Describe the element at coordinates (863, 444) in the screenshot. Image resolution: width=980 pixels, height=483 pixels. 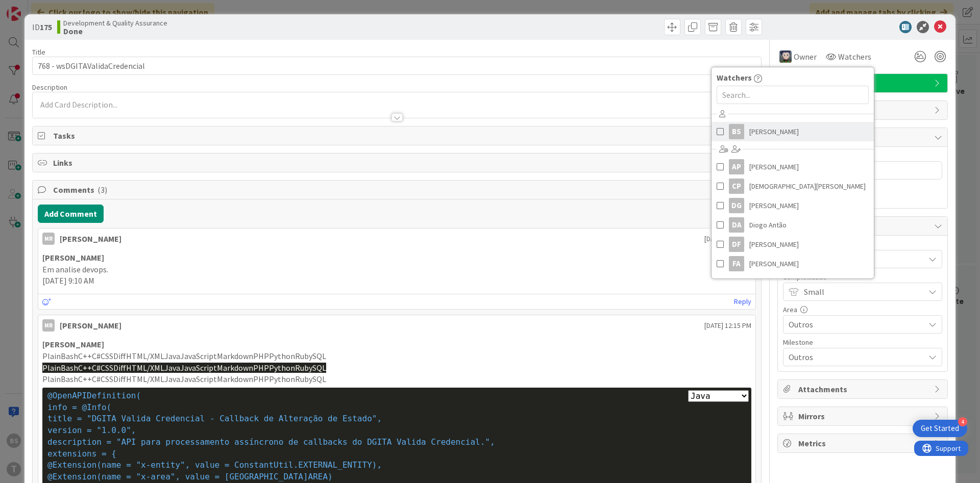
I see `span: Metrics` at that location.